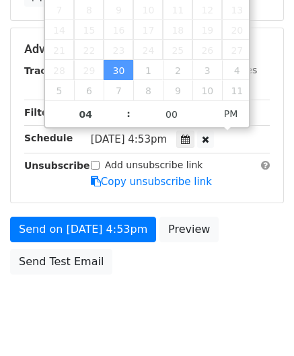 The width and height of the screenshot is (294, 356). What do you see at coordinates (57, 166) in the screenshot?
I see `strong: Unsubscribe` at bounding box center [57, 166].